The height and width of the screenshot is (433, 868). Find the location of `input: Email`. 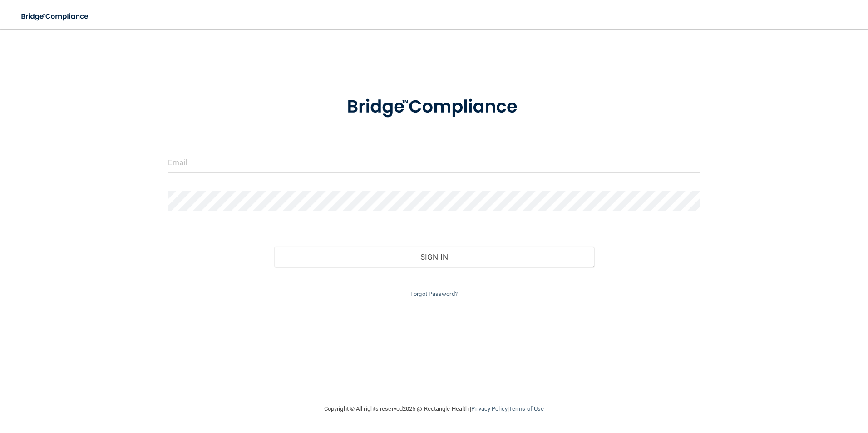

input: Email is located at coordinates (434, 163).